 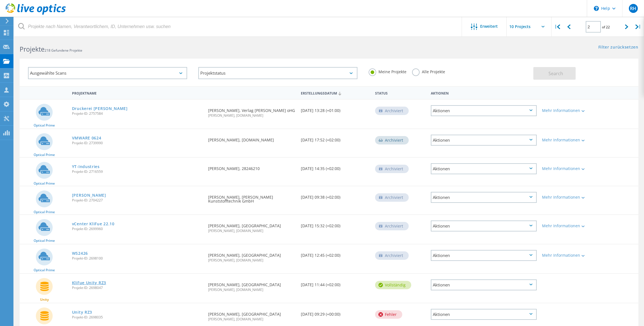 What do you see at coordinates (82, 312) in the screenshot?
I see `a: Unity RZ3` at bounding box center [82, 312].